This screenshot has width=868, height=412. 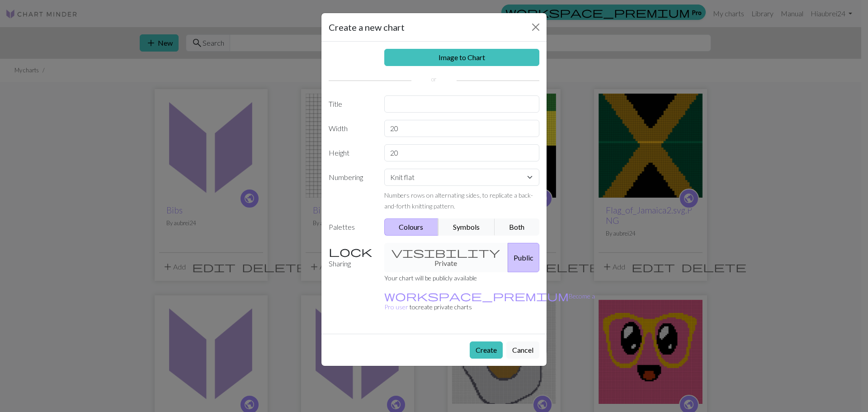 I want to click on label: Height, so click(x=351, y=153).